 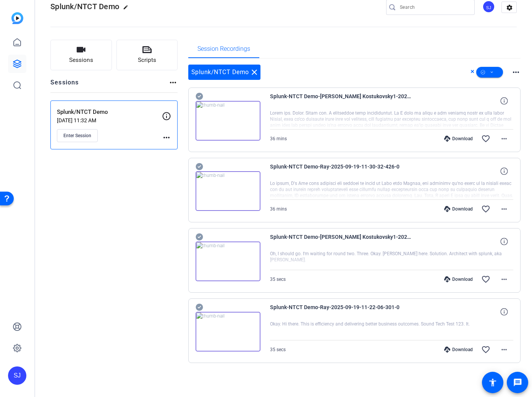 What do you see at coordinates (65, 85) in the screenshot?
I see `h2: Sessions` at bounding box center [65, 85].